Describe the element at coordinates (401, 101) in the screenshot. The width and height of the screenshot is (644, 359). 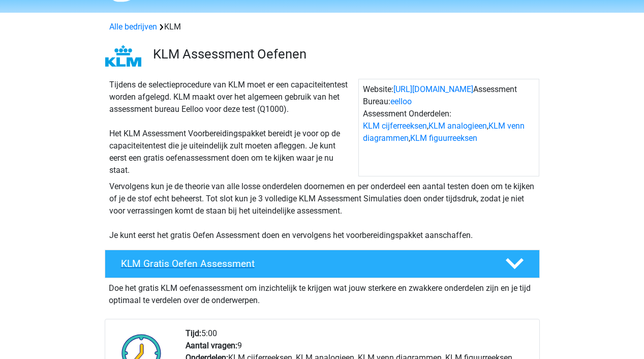
I see `a: eelloo` at that location.